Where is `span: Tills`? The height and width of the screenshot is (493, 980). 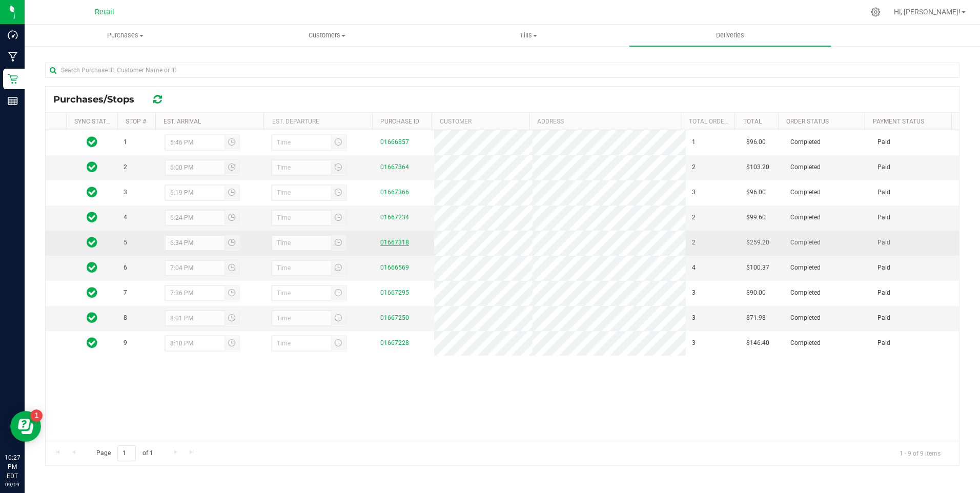
span: Tills is located at coordinates (528, 35).